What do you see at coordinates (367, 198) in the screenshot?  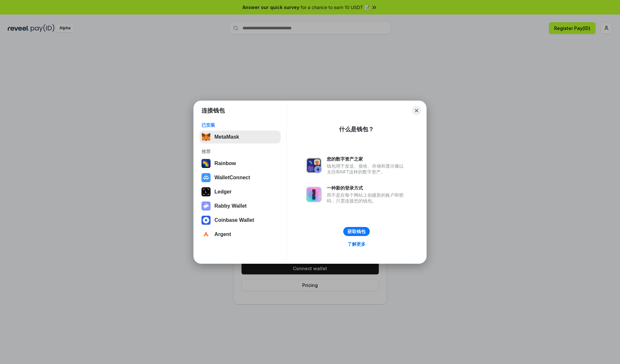 I see `div: 而不是在每个网站上创建新的账户和密码，只需连接您的钱包。` at bounding box center [367, 198].